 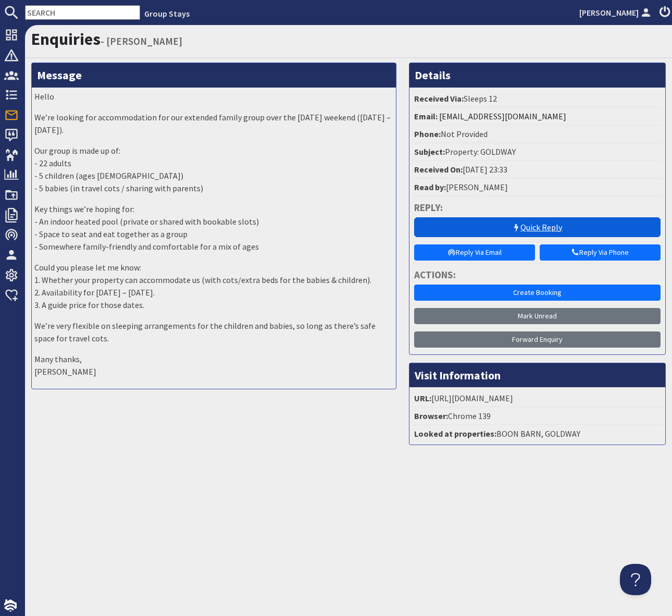 I want to click on a: Group Stays, so click(x=167, y=13).